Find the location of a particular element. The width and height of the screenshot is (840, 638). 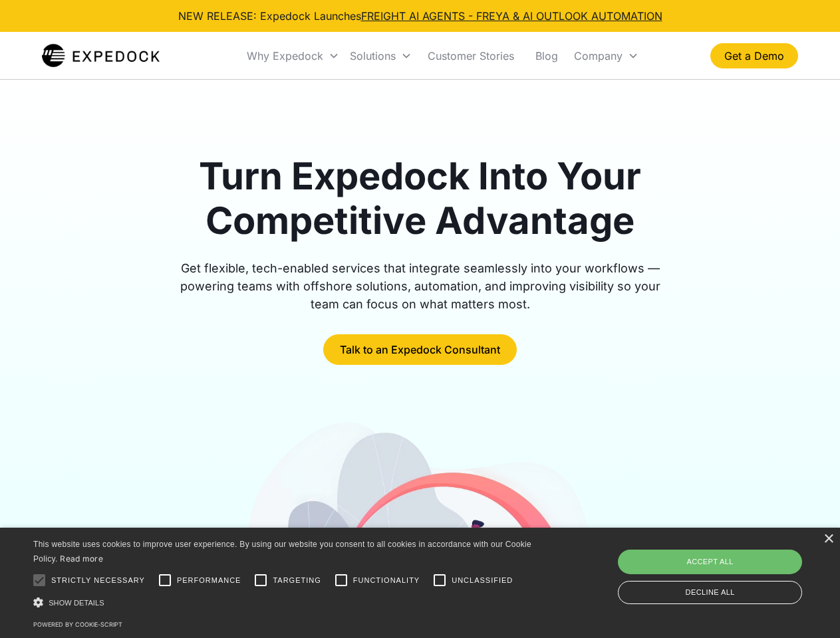

span: Performance is located at coordinates (208, 580).